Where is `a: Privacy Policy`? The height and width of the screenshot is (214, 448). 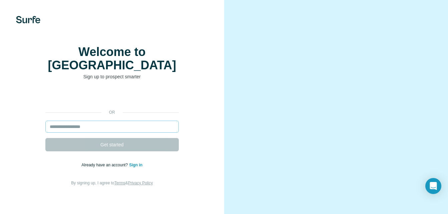
a: Privacy Policy is located at coordinates (140, 183).